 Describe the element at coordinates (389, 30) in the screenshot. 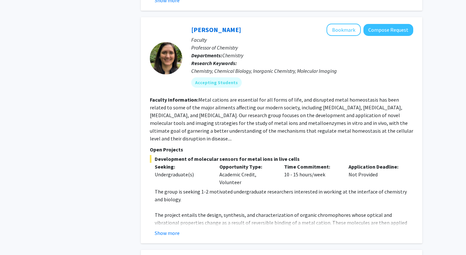

I see `button: Compose Request to Daniela Buccella` at that location.